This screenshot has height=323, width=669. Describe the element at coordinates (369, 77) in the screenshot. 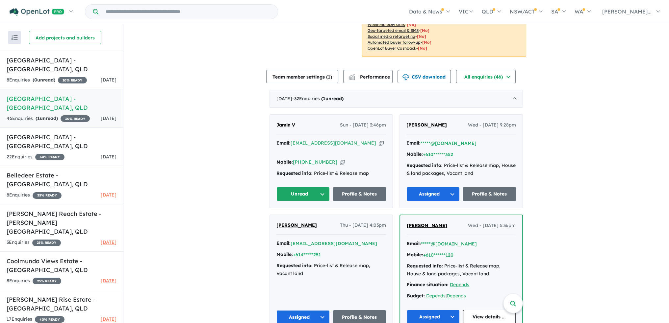

I see `span: Performance` at that location.